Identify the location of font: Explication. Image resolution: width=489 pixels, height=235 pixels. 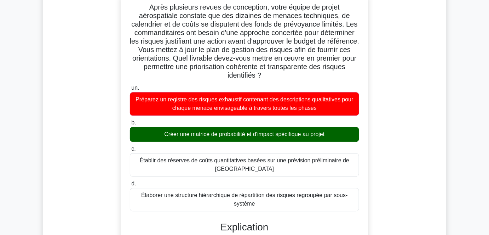
(244, 226).